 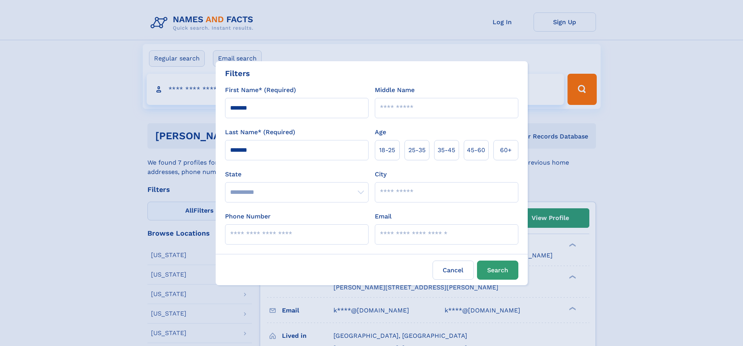 What do you see at coordinates (383, 216) in the screenshot?
I see `label: Email` at bounding box center [383, 216].